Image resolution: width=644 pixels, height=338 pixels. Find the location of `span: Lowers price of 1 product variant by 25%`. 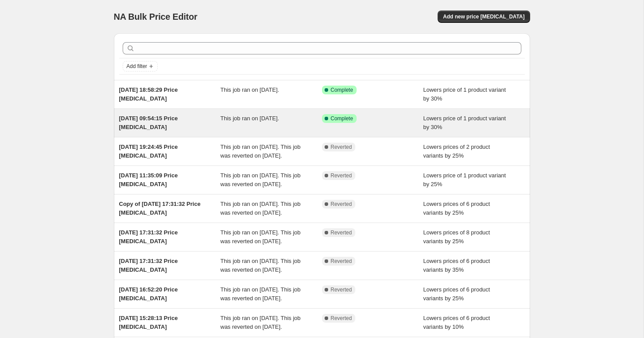

span: Lowers price of 1 product variant by 25% is located at coordinates (465, 180).